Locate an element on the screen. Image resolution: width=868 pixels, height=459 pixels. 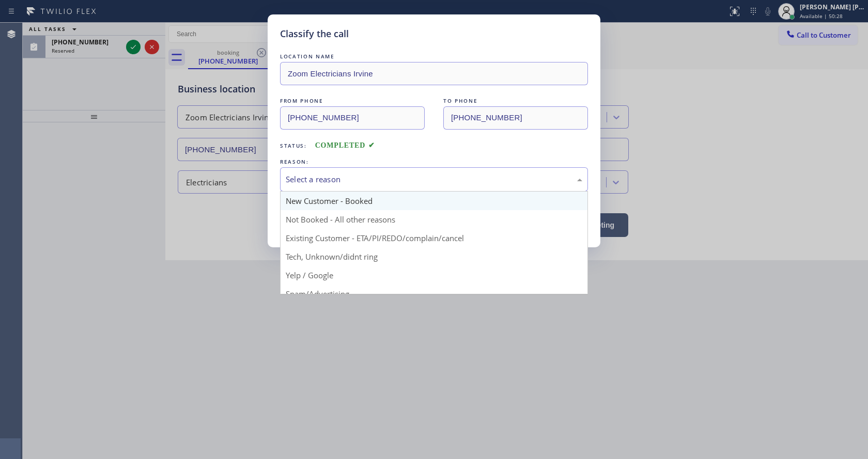
div: REASON: is located at coordinates (434, 161).